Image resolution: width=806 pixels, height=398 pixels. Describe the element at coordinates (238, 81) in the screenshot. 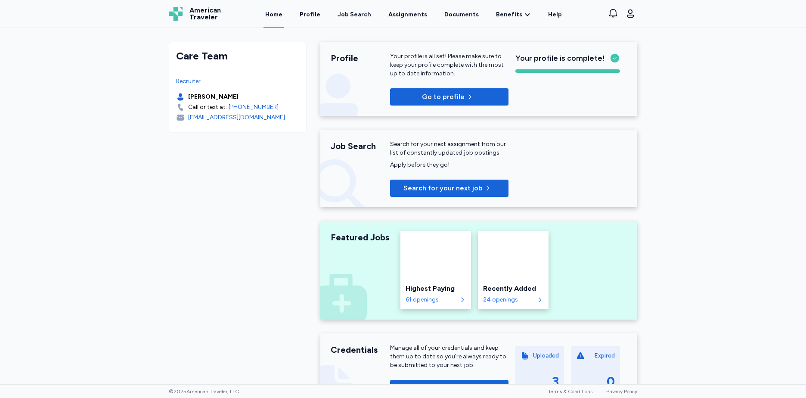

I see `div: Recruiter` at that location.